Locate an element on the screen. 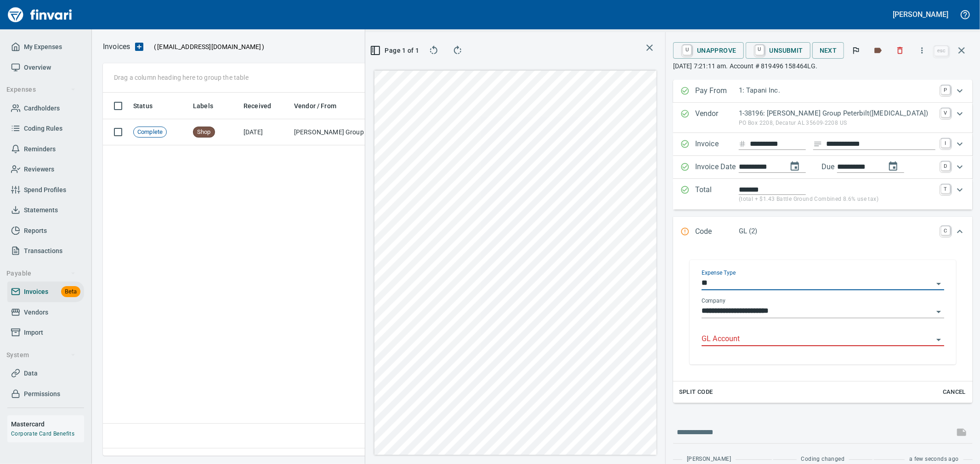  button: System is located at coordinates (41, 355).